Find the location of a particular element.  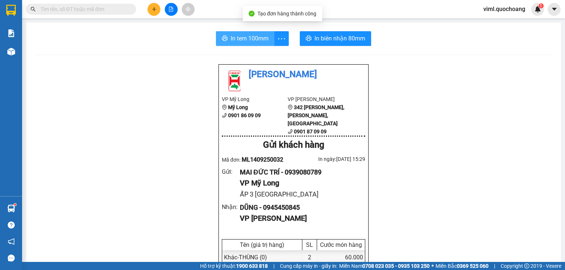

span: more is located at coordinates (281, 39).